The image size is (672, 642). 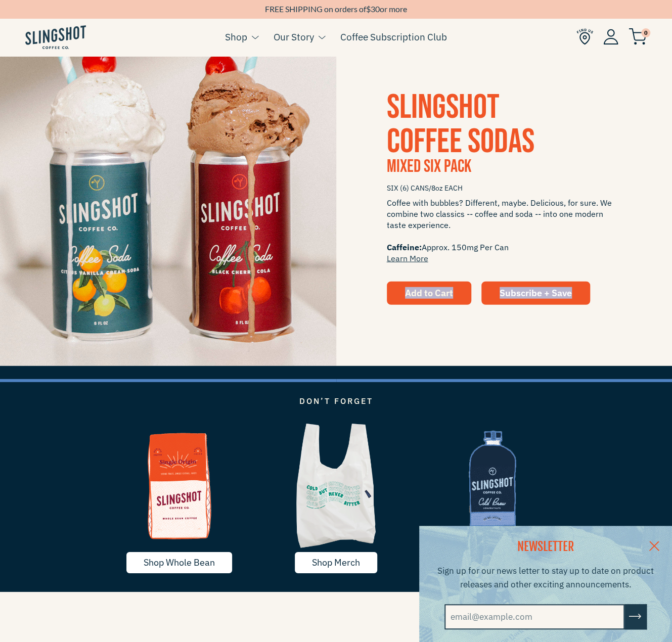 What do you see at coordinates (504, 188) in the screenshot?
I see `span: SIX (6) CANS/8oz EACH` at bounding box center [504, 188].